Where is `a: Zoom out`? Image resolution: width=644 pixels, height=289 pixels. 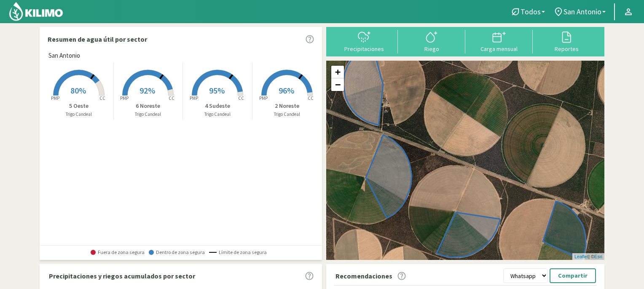 a: Zoom out is located at coordinates (338, 85).